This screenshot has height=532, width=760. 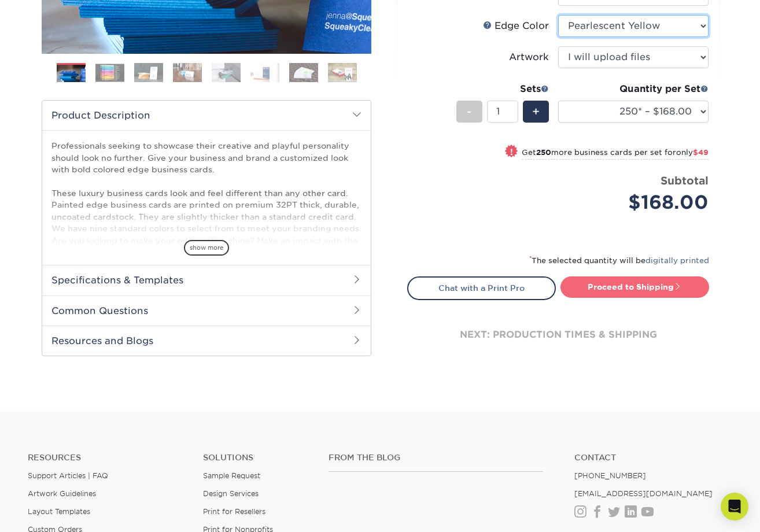 What do you see at coordinates (234, 511) in the screenshot?
I see `a: Print for Resellers` at bounding box center [234, 511].